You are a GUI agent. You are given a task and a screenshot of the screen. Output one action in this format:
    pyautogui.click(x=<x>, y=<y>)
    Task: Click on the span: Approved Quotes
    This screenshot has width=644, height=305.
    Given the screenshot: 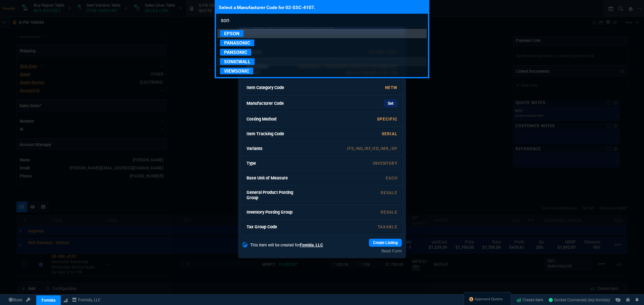 What is the action you would take?
    pyautogui.click(x=489, y=299)
    